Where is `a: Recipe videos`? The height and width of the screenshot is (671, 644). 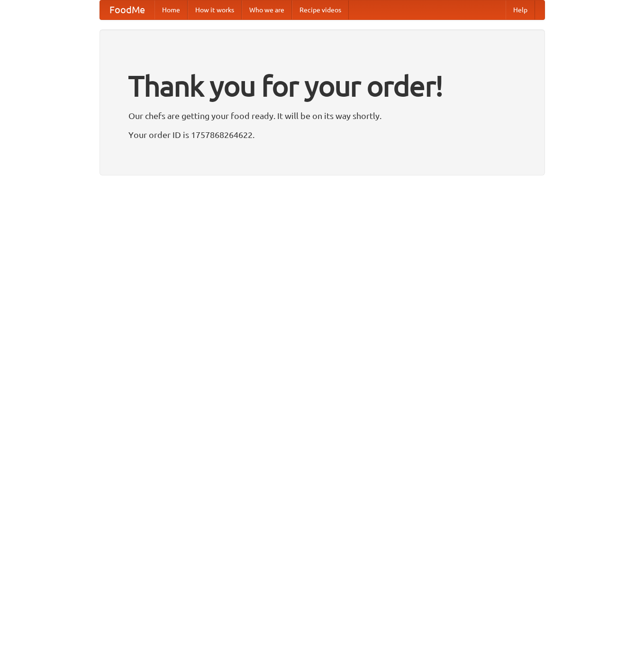
a: Recipe videos is located at coordinates (320, 10).